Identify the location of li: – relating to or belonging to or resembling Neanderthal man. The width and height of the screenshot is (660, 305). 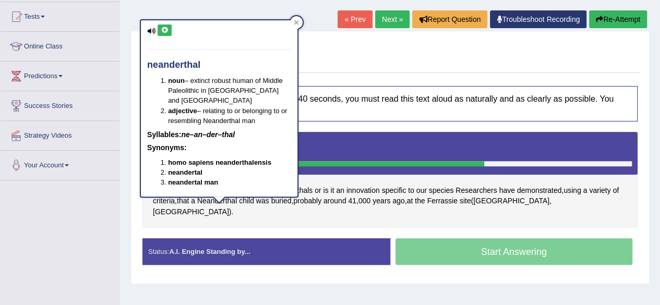
(230, 116).